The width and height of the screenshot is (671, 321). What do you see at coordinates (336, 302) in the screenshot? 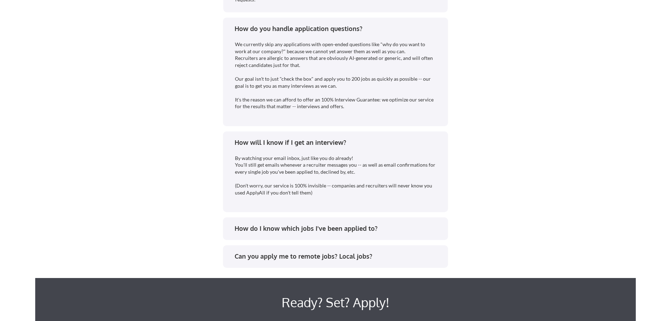
I see `div: Ready? Set? Apply!` at bounding box center [336, 302].